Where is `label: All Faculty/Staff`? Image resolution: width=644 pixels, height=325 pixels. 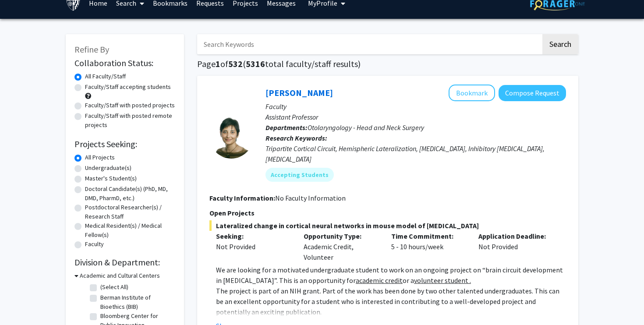
label: All Faculty/Staff is located at coordinates (105, 76).